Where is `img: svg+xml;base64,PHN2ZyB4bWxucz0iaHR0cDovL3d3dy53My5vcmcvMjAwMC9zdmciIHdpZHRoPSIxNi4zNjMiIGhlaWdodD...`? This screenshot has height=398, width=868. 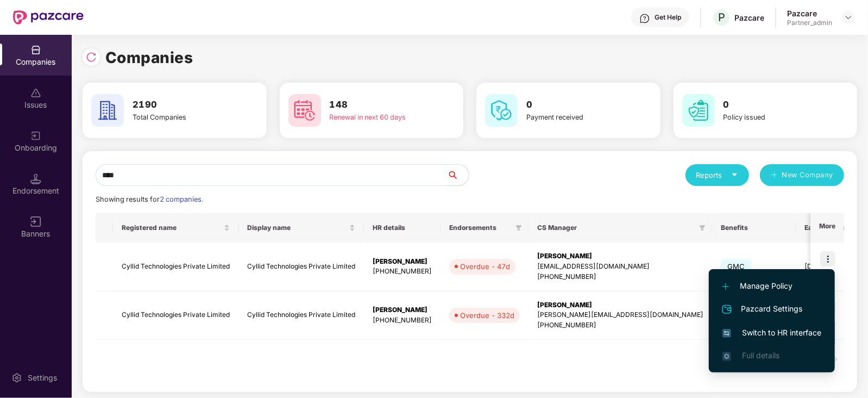
img: svg+xml;base64,PHN2ZyB4bWxucz0iaHR0cDovL3d3dy53My5vcmcvMjAwMC9zdmciIHdpZHRoPSIxNi4zNjMiIGhlaWdodD... is located at coordinates (727, 356).